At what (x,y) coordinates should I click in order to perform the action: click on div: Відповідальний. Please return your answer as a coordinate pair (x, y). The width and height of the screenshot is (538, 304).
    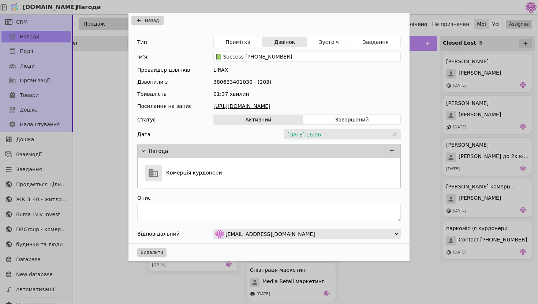
    Looking at the image, I should click on (158, 234).